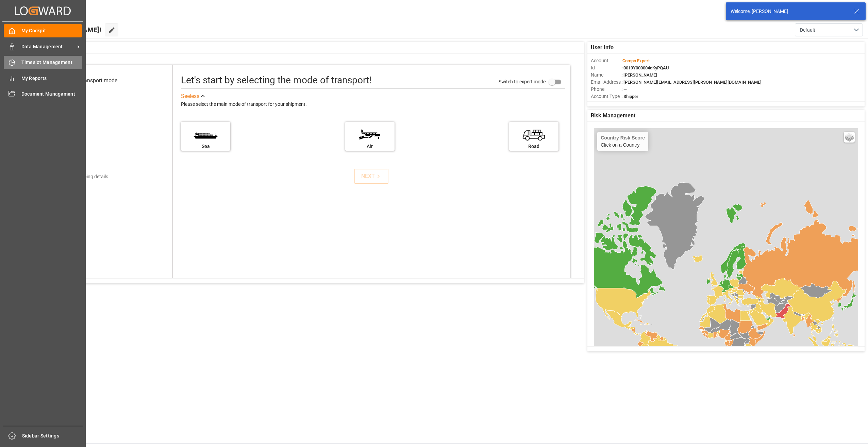 Image resolution: width=868 pixels, height=447 pixels. Describe the element at coordinates (606, 89) in the screenshot. I see `span: Phone` at that location.